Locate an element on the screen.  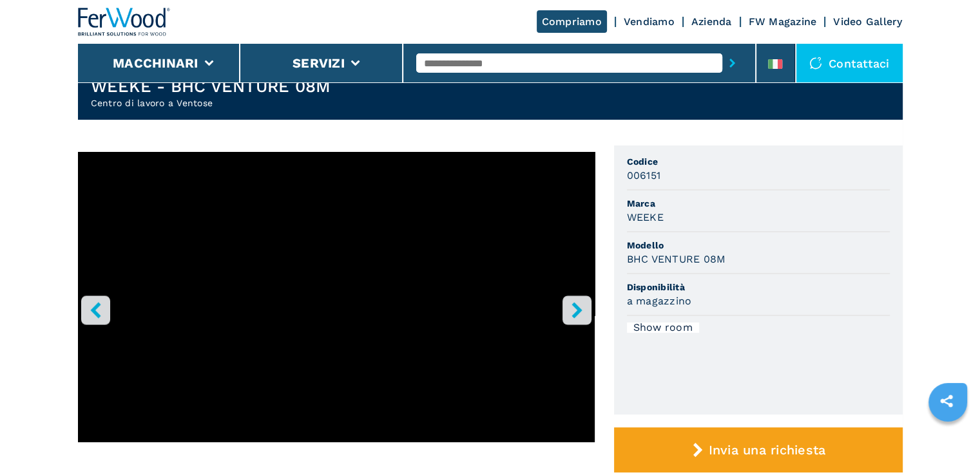
h3: a magazzino is located at coordinates (659, 301).